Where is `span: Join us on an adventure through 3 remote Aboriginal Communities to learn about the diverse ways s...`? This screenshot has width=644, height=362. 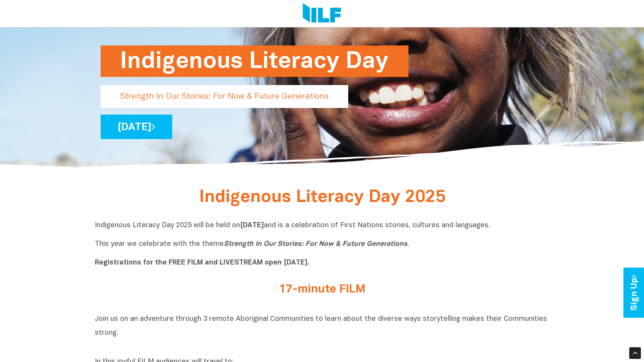
span: Join us on an adventure through 3 remote Aboriginal Communities to learn about the diverse ways s... is located at coordinates (321, 326).